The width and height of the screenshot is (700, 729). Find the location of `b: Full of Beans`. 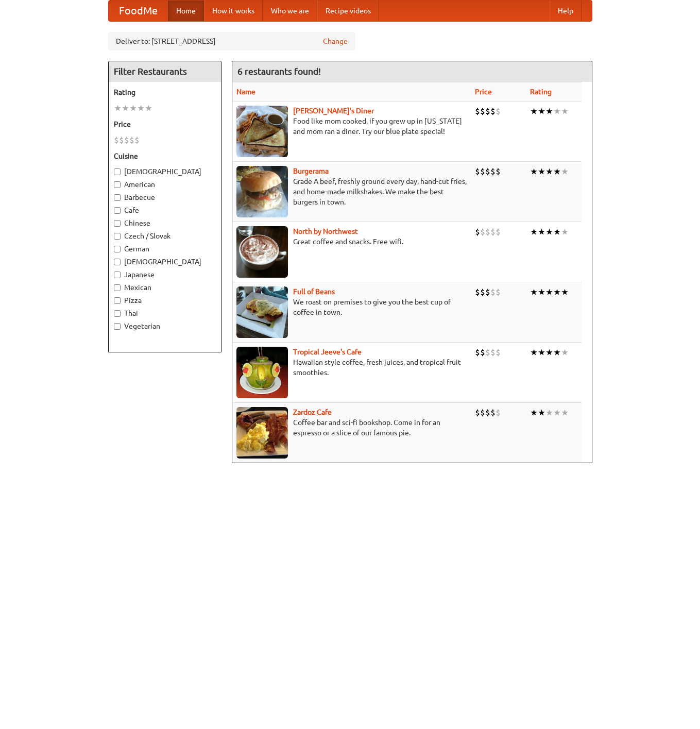

b: Full of Beans is located at coordinates (314, 292).